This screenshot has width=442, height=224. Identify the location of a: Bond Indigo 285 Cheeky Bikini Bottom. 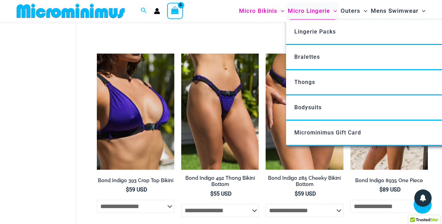
(305, 183).